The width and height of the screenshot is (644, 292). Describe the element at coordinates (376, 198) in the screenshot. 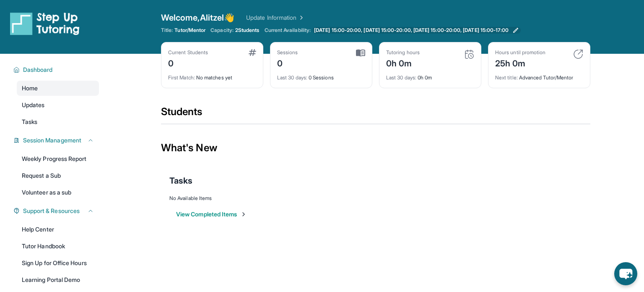

I see `div: No Available Items` at that location.